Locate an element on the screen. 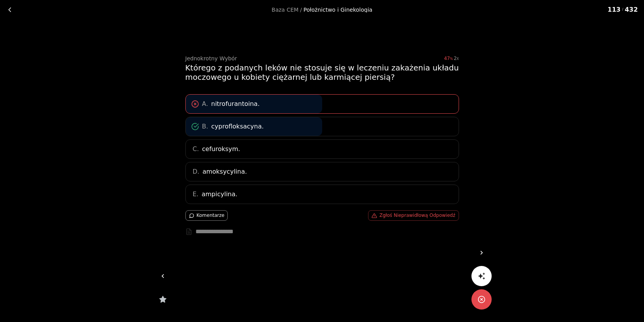  div: Położnictwo i Ginekologia is located at coordinates (338, 9).